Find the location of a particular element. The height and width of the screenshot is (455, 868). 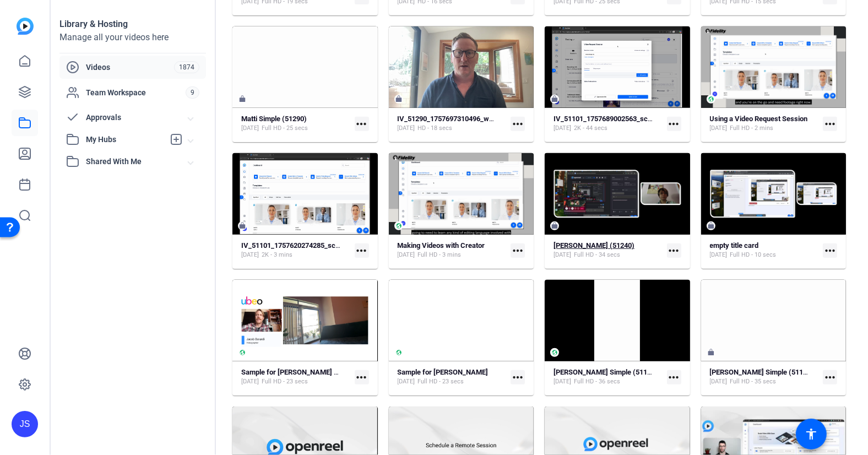

span: Full HD - 10 secs is located at coordinates (754, 255).